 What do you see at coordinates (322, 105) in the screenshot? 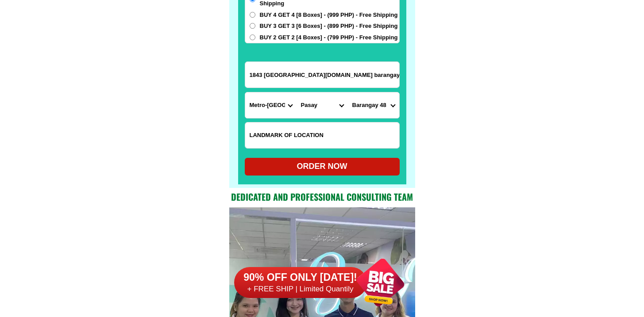
I see `select: Select district` at bounding box center [322, 105].